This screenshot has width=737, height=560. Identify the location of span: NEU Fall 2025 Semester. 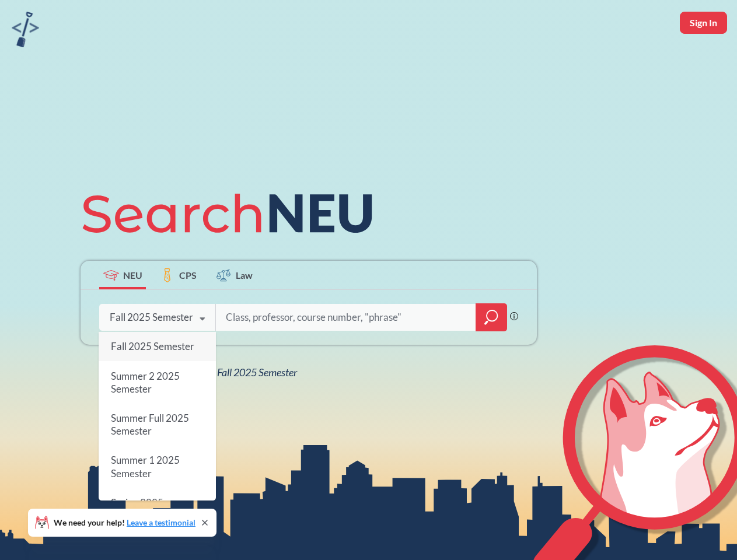
(245, 372).